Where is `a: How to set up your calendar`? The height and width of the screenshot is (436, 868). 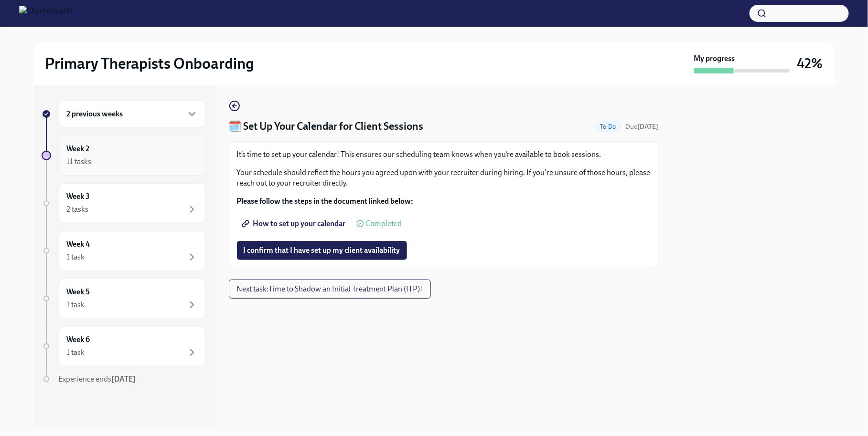 a: How to set up your calendar is located at coordinates (295, 224).